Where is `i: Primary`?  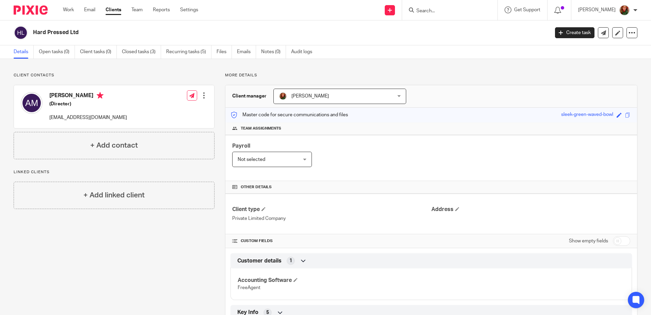 i: Primary is located at coordinates (100, 95).